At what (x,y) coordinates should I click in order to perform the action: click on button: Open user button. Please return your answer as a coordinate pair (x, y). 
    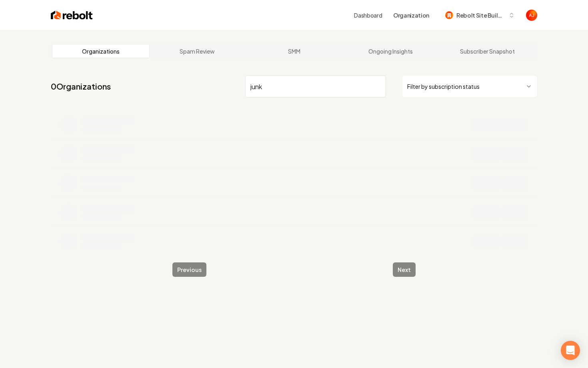
    Looking at the image, I should click on (532, 15).